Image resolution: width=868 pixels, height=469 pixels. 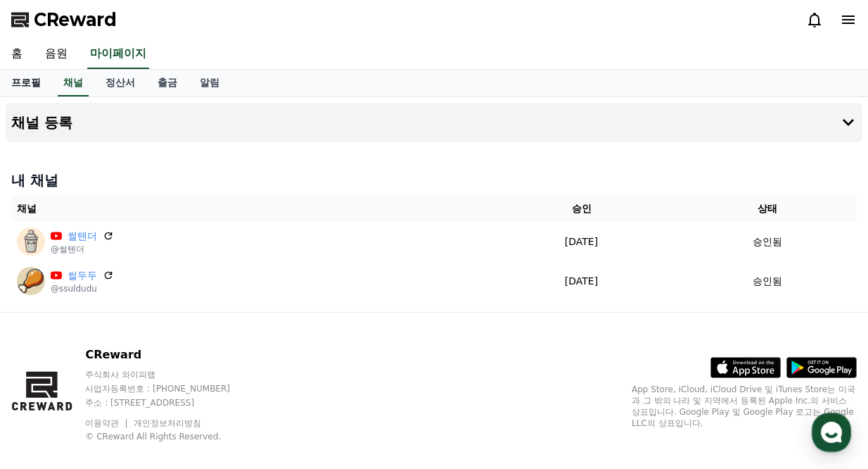 What do you see at coordinates (434, 123) in the screenshot?
I see `button: 채널 등록` at bounding box center [434, 123].